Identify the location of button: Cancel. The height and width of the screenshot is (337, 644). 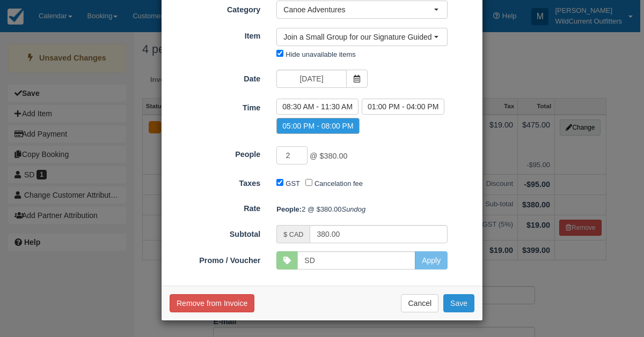
(419, 304).